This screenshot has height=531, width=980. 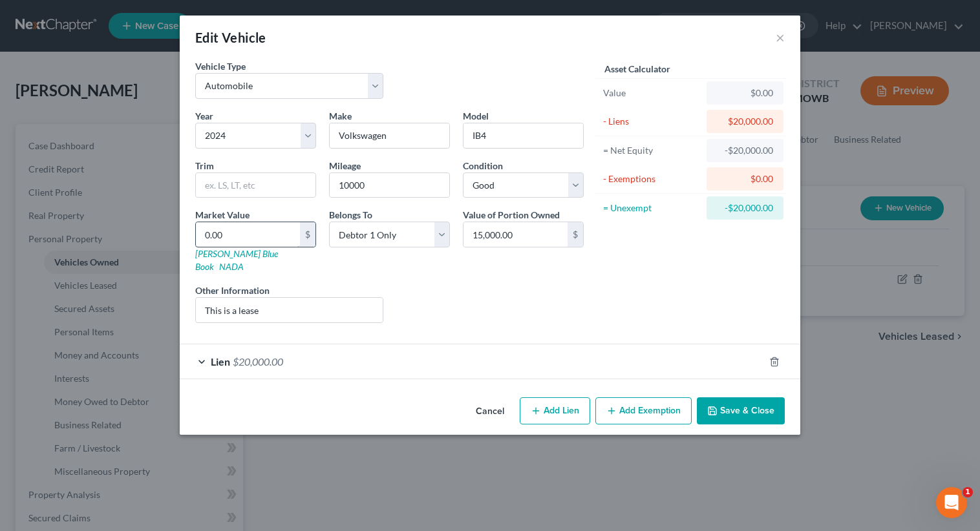 What do you see at coordinates (522, 135) in the screenshot?
I see `input: ex. Altima` at bounding box center [522, 135].